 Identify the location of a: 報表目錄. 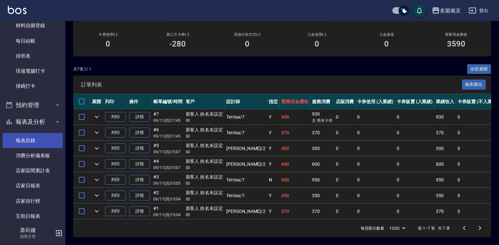
(33, 140).